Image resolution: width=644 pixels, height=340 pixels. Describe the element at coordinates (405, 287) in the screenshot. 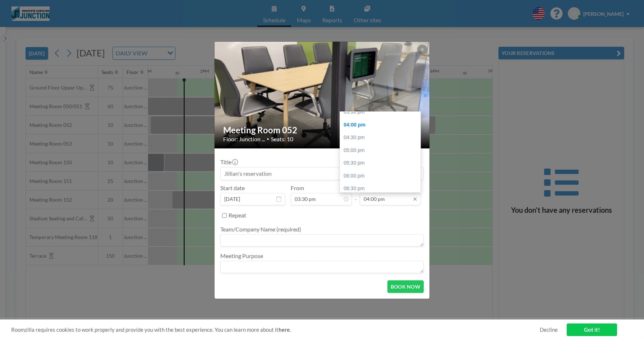

I see `button: BOOK NOW` at that location.